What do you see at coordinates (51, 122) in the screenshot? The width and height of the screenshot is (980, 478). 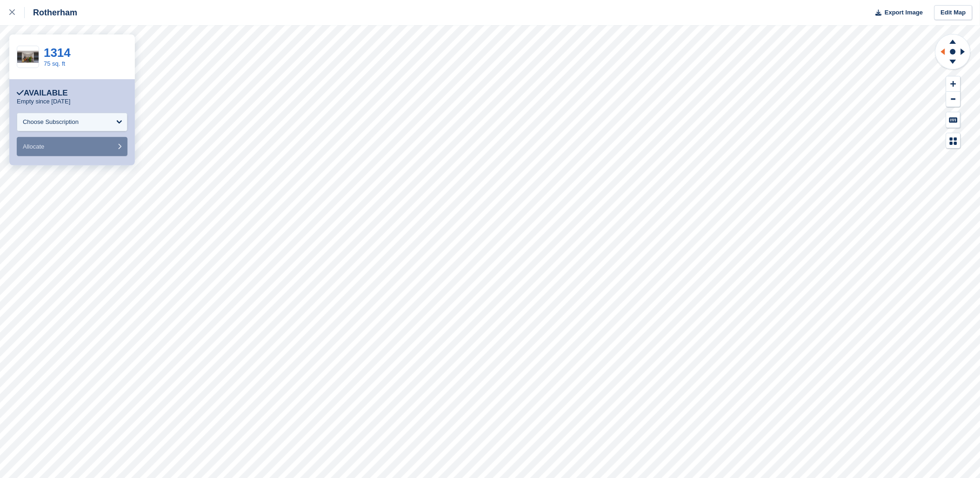 I see `div: Choose Subscription` at bounding box center [51, 122].